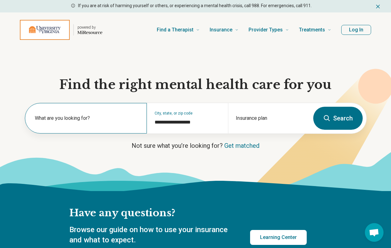  Describe the element at coordinates (90, 27) in the screenshot. I see `p: powered by` at that location.